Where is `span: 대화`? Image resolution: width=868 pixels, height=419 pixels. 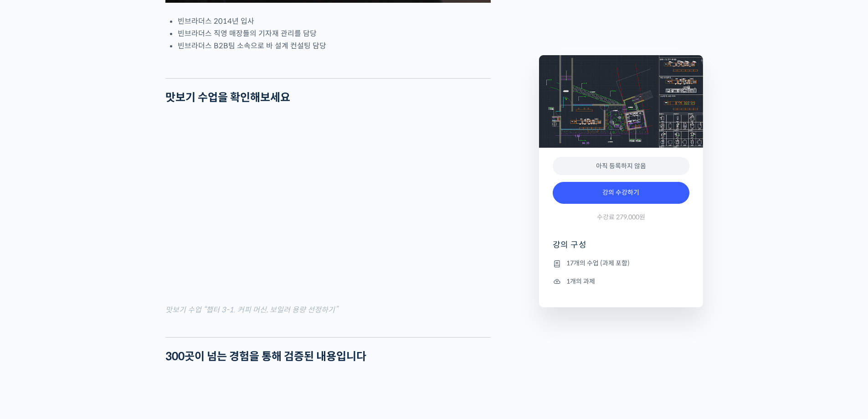 span: 대화 is located at coordinates (89, 307).